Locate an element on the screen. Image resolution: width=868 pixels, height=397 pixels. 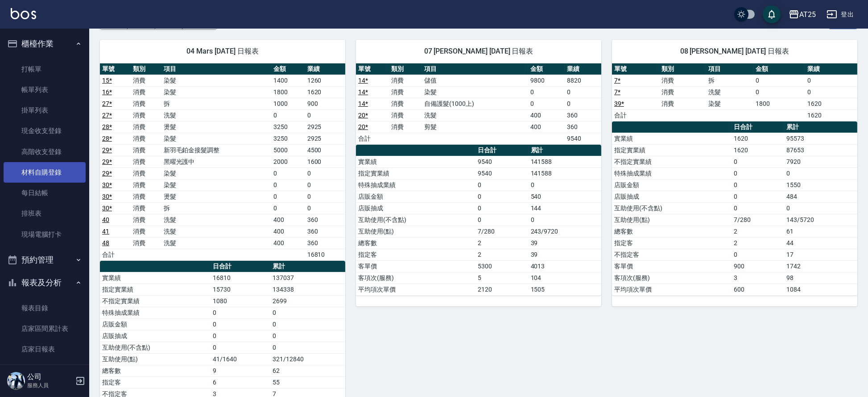
td: 3 is located at coordinates (758, 278).